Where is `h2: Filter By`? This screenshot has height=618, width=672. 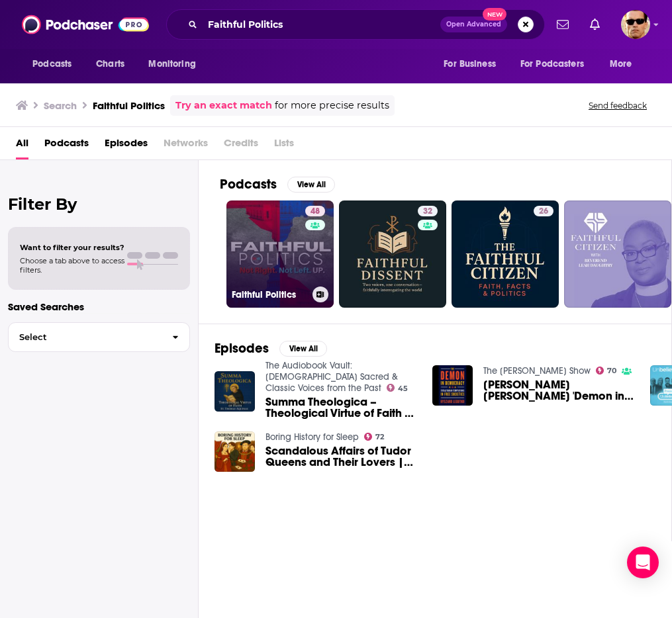 h2: Filter By is located at coordinates (98, 204).